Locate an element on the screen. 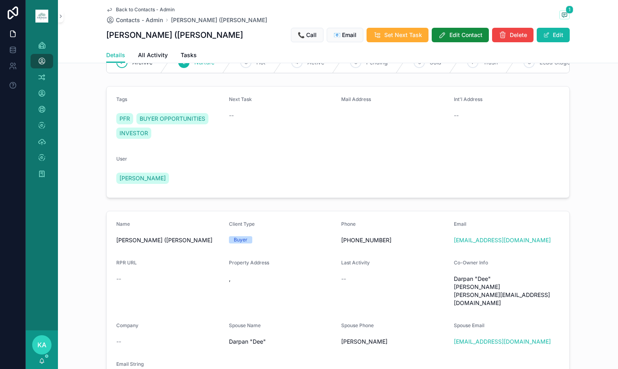  span: Mail Address is located at coordinates (356, 99).